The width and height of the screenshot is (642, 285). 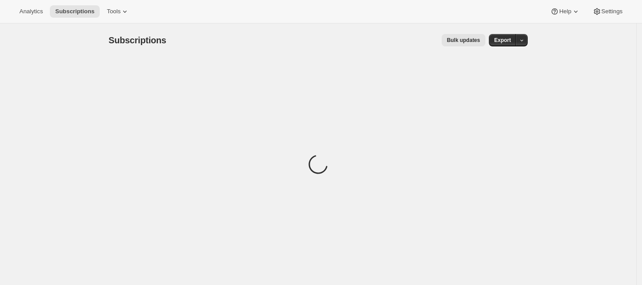 What do you see at coordinates (463, 40) in the screenshot?
I see `span: Bulk updates` at bounding box center [463, 40].